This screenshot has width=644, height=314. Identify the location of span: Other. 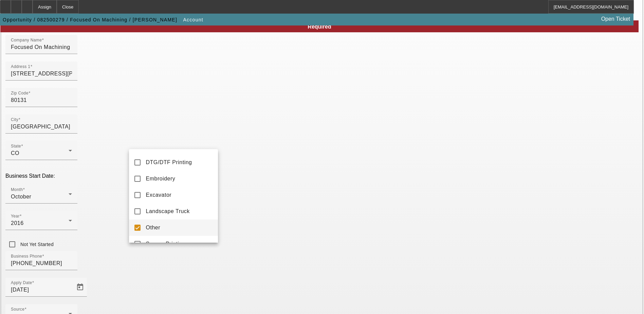
(153, 227).